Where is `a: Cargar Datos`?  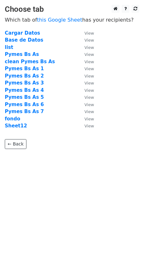
a: Cargar Datos is located at coordinates (22, 33).